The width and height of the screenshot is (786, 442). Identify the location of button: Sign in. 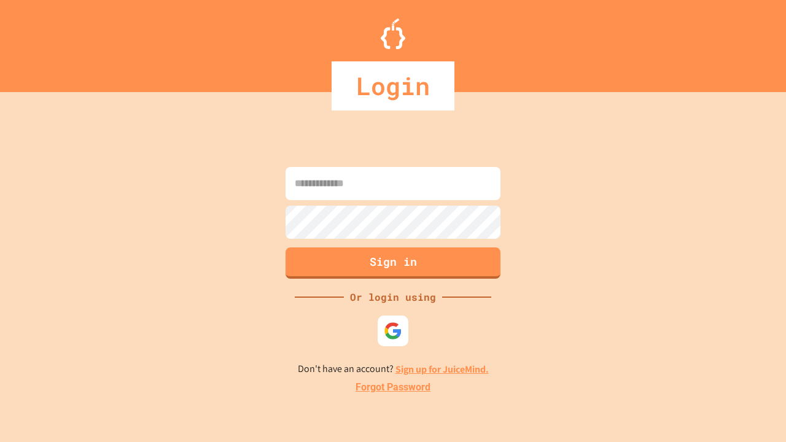
(393, 263).